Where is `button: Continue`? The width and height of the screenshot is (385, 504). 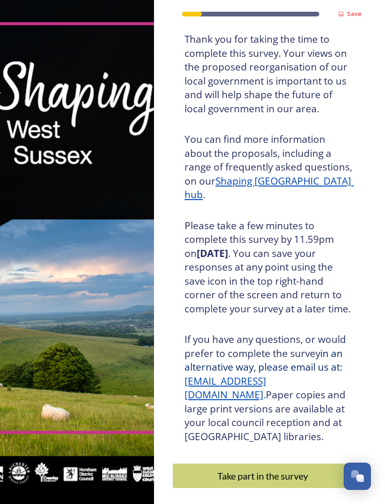 button: Continue is located at coordinates (270, 476).